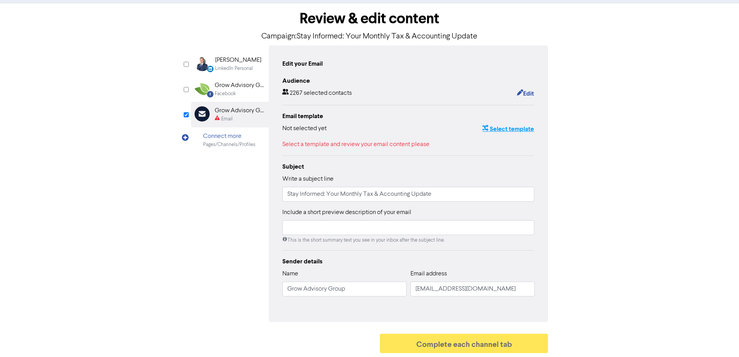 The width and height of the screenshot is (739, 357). What do you see at coordinates (227, 119) in the screenshot?
I see `div: Email` at bounding box center [227, 119].